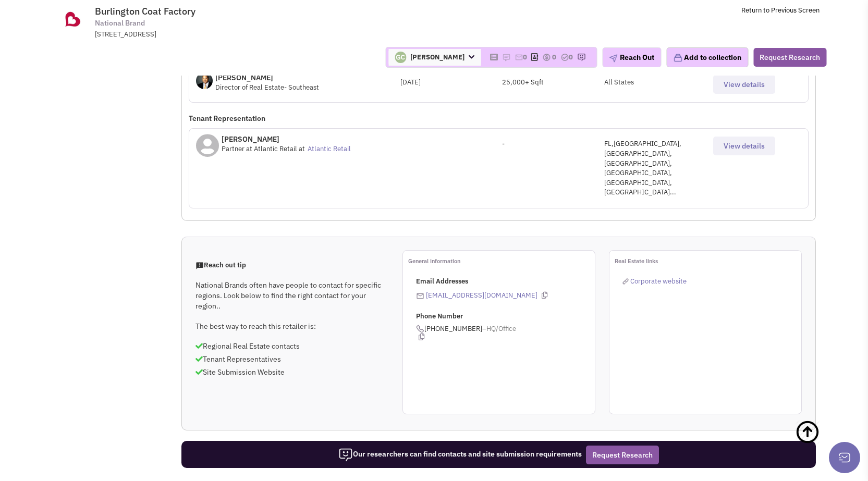  I want to click on a: Back To Top, so click(821, 443).